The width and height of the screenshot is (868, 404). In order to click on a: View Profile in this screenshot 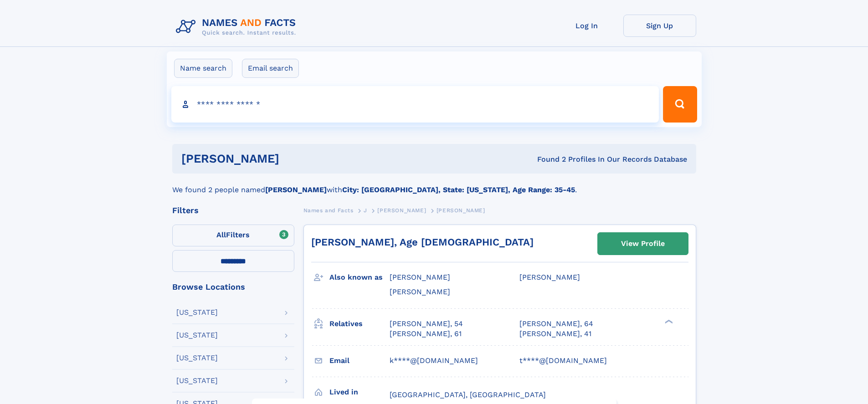, I will do `click(643, 244)`.